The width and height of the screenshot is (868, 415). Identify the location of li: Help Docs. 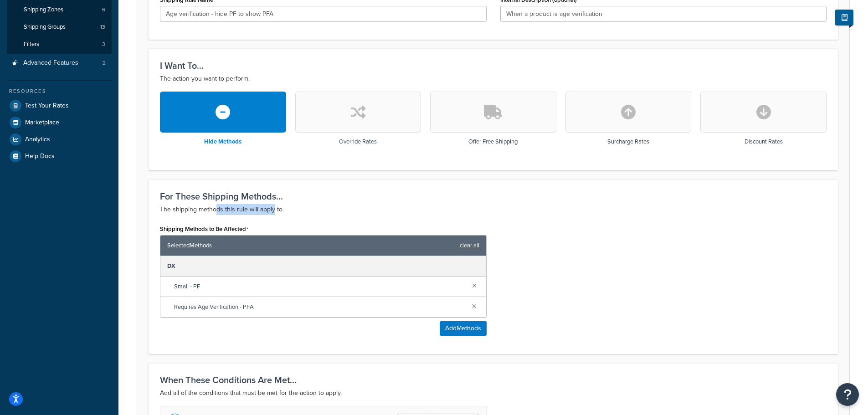
(59, 156).